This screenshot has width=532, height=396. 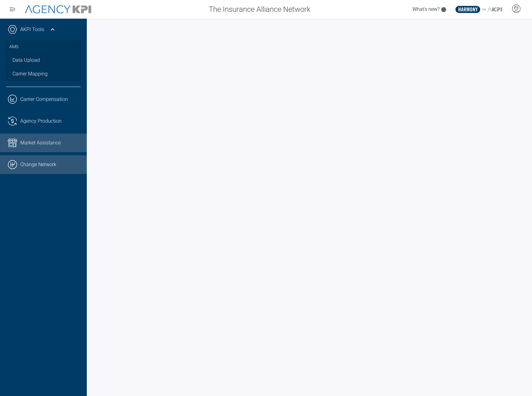 I want to click on a: AKPI Tools, so click(x=32, y=30).